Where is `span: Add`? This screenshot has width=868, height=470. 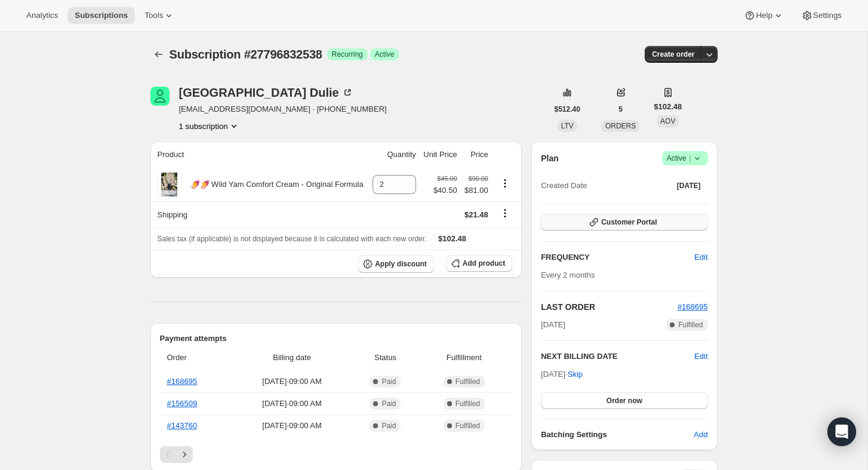
span: Add is located at coordinates (700, 435).